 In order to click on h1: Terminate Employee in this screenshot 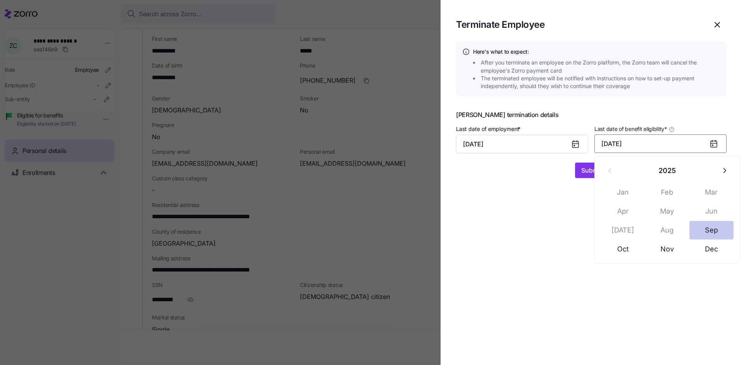, I will do `click(579, 24)`.